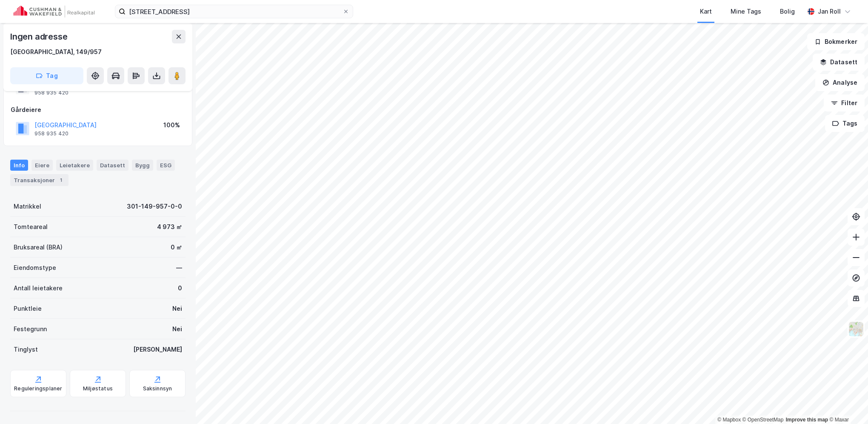  I want to click on button: Filter, so click(844, 103).